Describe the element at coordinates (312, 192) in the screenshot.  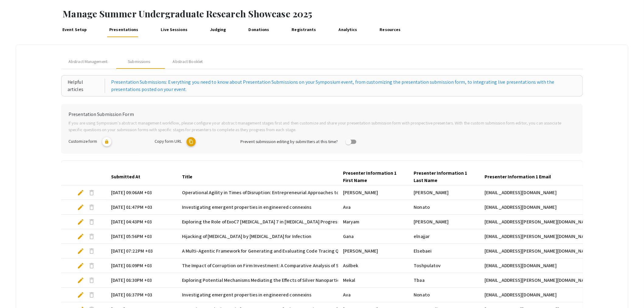
I see `span: Operational Agility in Times of Disruption: Entrepreneurial Approaches to Process Adaptation and ...` at that location.